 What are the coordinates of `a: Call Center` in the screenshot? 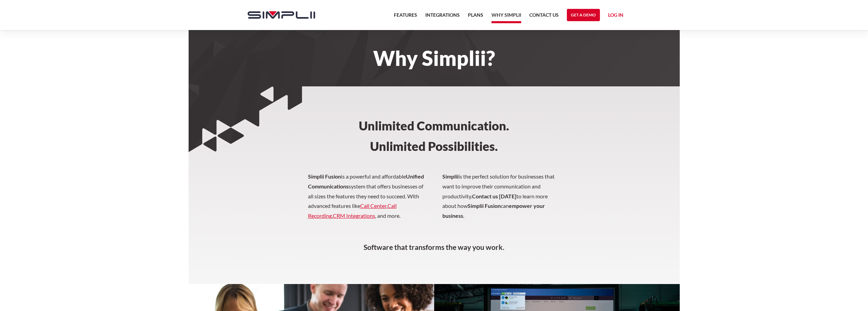 It's located at (373, 206).